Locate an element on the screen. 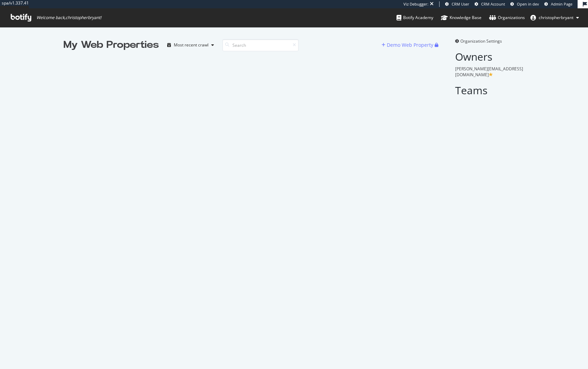 Image resolution: width=588 pixels, height=369 pixels. div: Demo Web Property is located at coordinates (410, 45).